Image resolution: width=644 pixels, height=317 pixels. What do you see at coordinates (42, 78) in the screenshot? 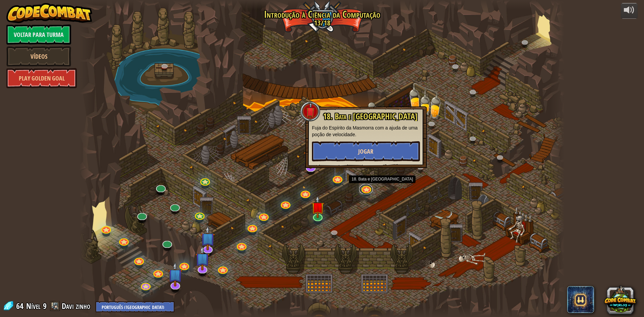
I see `a: Play Golden Goal` at bounding box center [42, 78].